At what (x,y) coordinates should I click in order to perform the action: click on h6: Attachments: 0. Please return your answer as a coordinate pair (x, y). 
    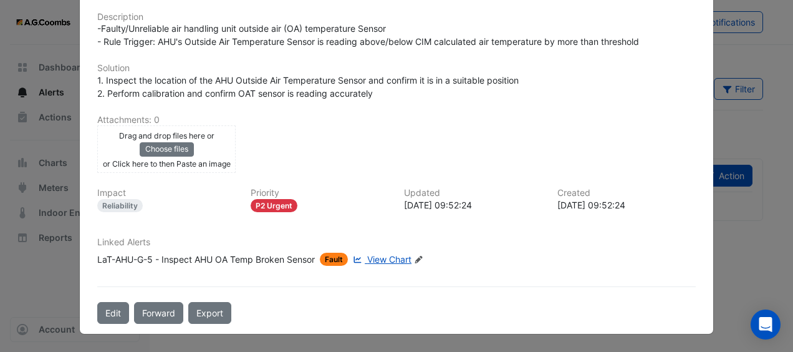
    Looking at the image, I should click on (396, 120).